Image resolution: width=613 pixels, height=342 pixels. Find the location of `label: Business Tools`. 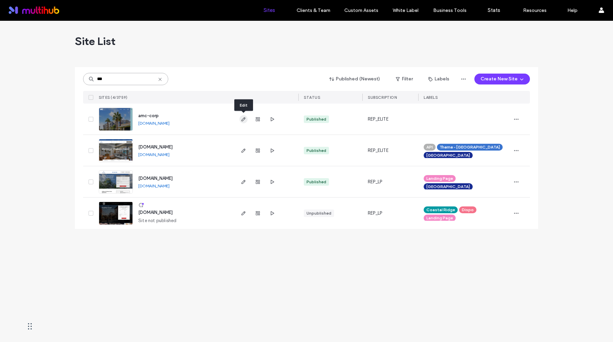

label: Business Tools is located at coordinates (450, 10).